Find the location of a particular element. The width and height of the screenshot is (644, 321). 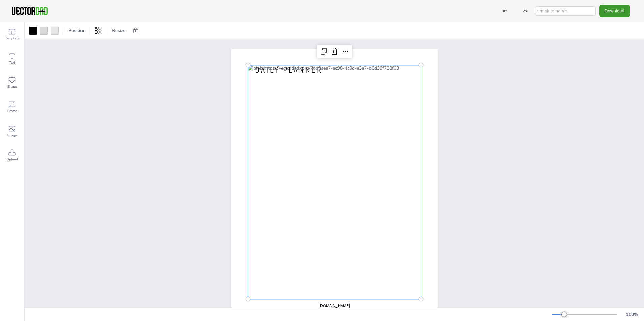

button: Download is located at coordinates (614, 11).